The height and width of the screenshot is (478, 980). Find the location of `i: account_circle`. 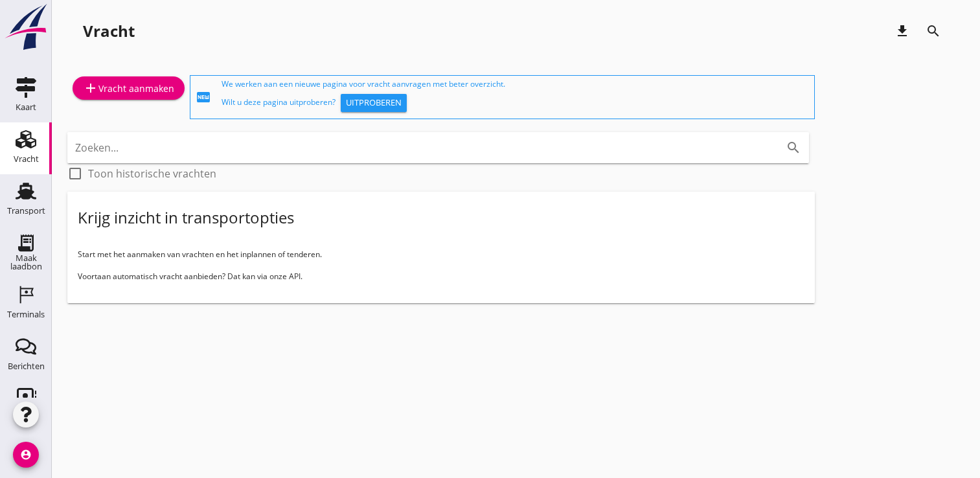

i: account_circle is located at coordinates (26, 454).